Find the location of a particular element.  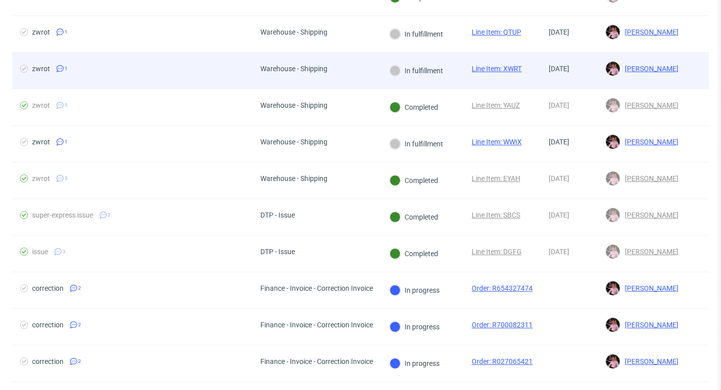

a: Order: R700082311 is located at coordinates (503, 325).